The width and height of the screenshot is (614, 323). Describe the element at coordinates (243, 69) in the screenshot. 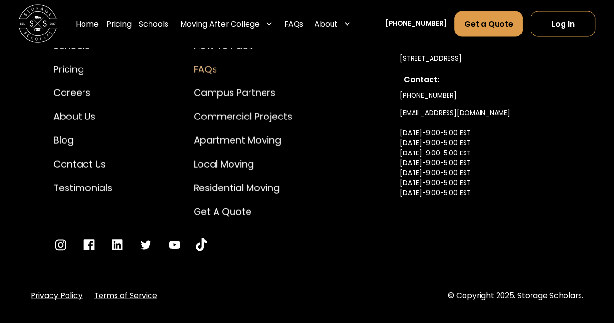

I see `div: FAQs` at that location.